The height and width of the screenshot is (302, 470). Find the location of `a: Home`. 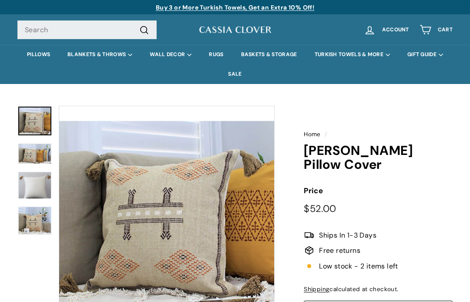

a: Home is located at coordinates (312, 134).